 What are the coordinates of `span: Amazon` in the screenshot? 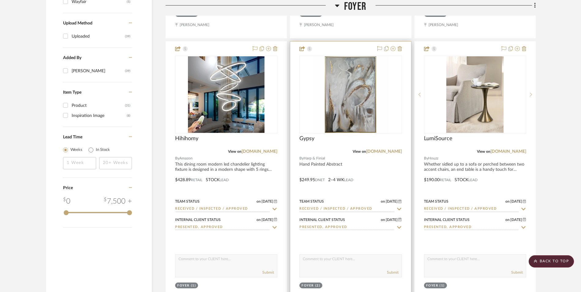 It's located at (186, 158).